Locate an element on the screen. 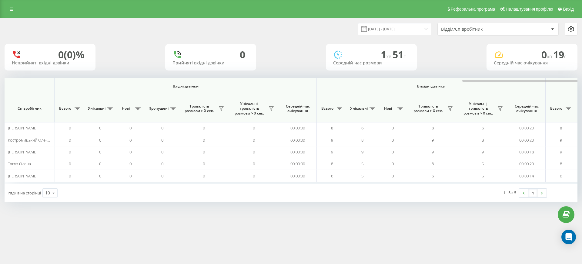 The height and width of the screenshot is (264, 582). span: Пропущені is located at coordinates (159, 108).